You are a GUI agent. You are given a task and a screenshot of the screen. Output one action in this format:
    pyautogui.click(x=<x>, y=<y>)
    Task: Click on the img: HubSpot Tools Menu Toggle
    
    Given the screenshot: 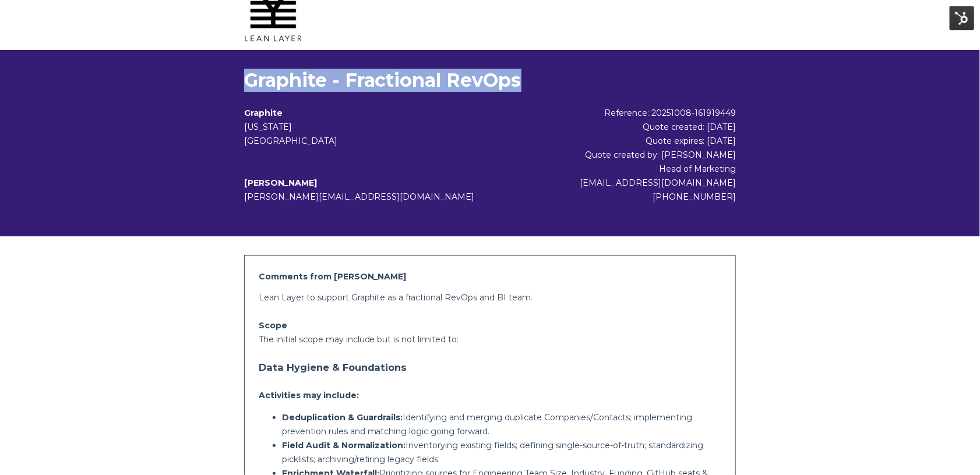 What is the action you would take?
    pyautogui.click(x=962, y=18)
    